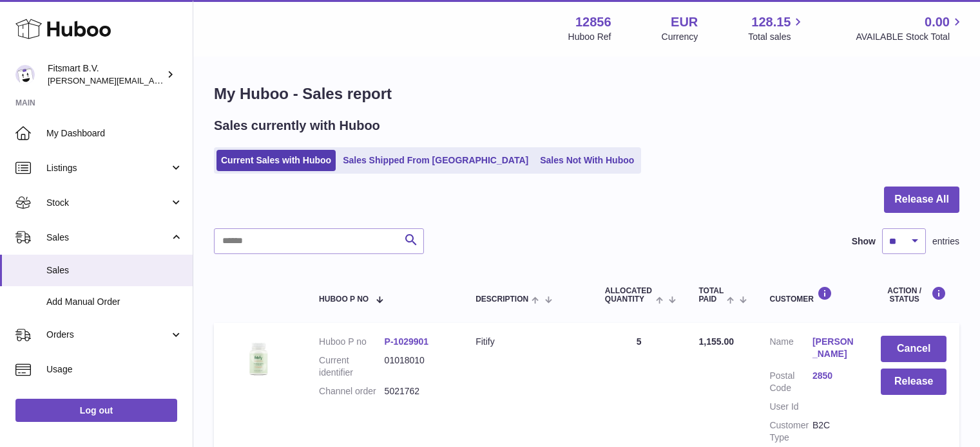 This screenshot has width=980, height=447. I want to click on dt: Huboo P no, so click(352, 342).